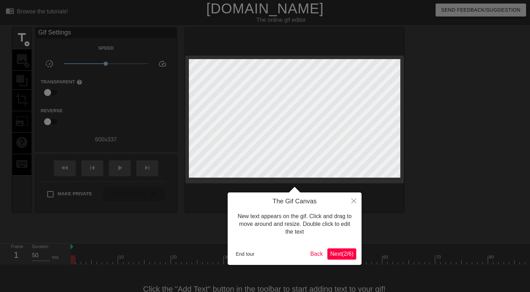 Image resolution: width=530 pixels, height=292 pixels. I want to click on button: End tour, so click(245, 254).